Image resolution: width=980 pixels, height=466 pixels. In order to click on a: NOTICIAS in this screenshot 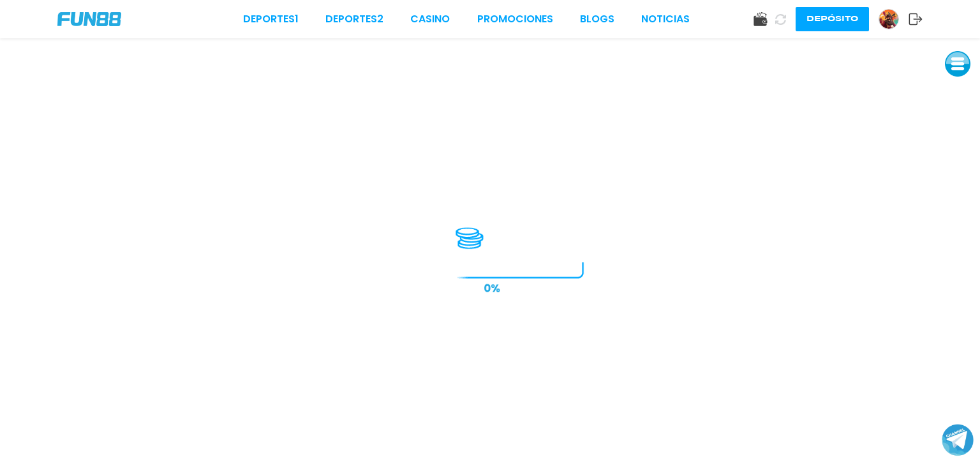, I will do `click(666, 19)`.